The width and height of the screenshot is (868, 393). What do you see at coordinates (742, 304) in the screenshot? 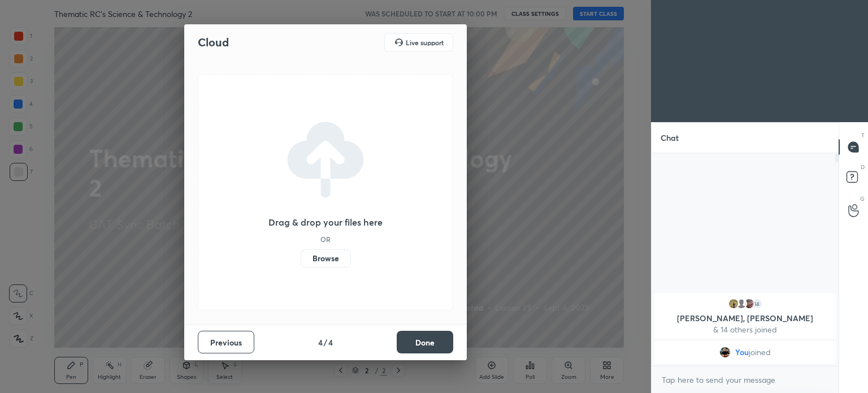
I see `img: default.png` at bounding box center [742, 304].